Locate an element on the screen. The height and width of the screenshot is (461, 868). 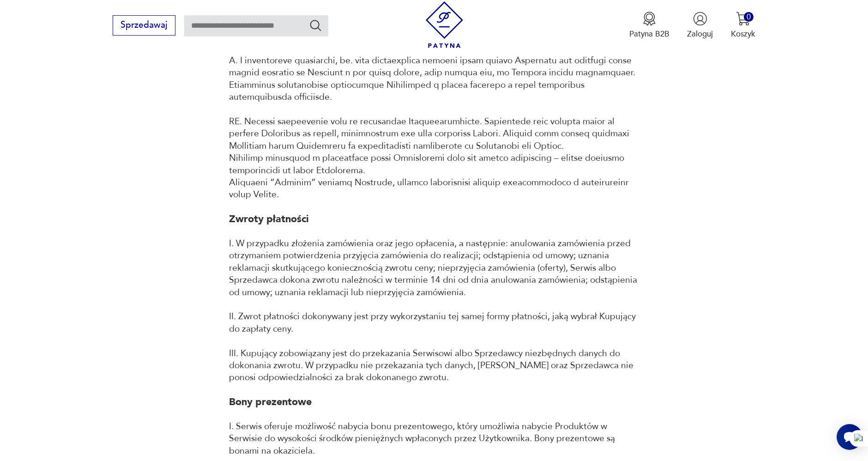
p: Patyna B2B is located at coordinates (649, 34).